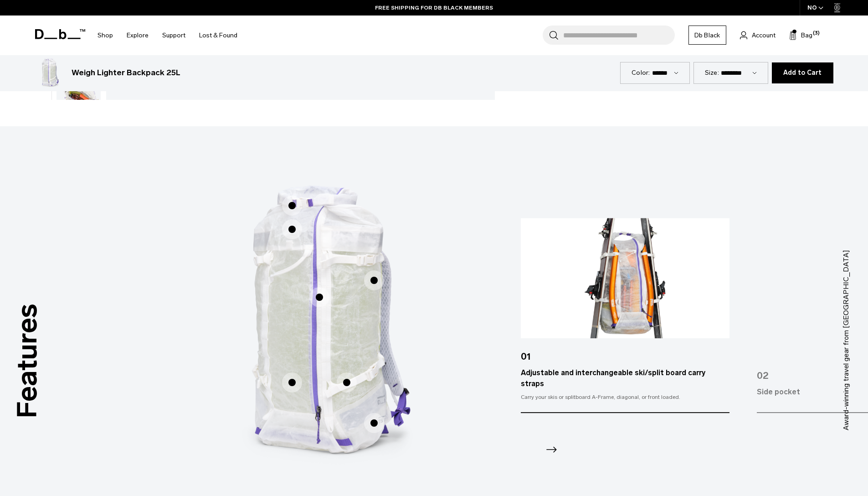 Image resolution: width=868 pixels, height=496 pixels. What do you see at coordinates (625, 379) in the screenshot?
I see `div: Adjustable and interchangeable ski/split board carry straps` at bounding box center [625, 379].